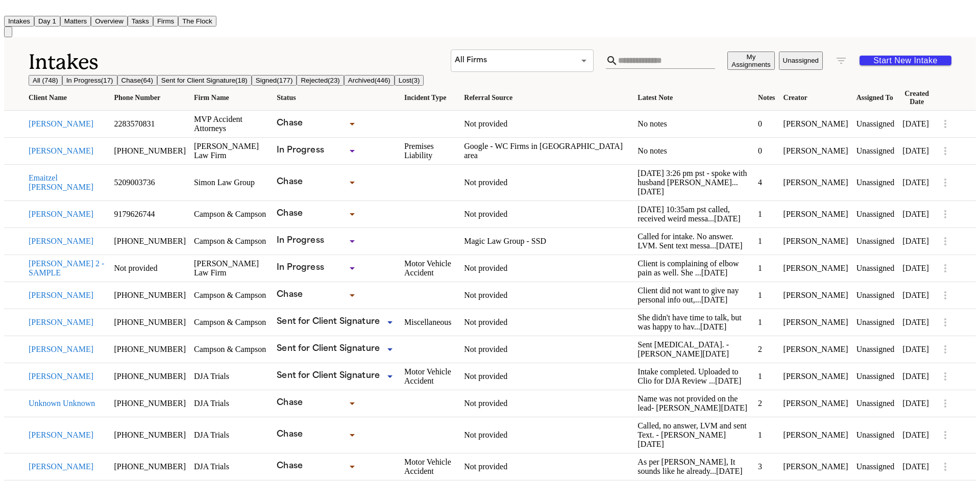 The width and height of the screenshot is (980, 482). I want to click on button: Tasks, so click(141, 21).